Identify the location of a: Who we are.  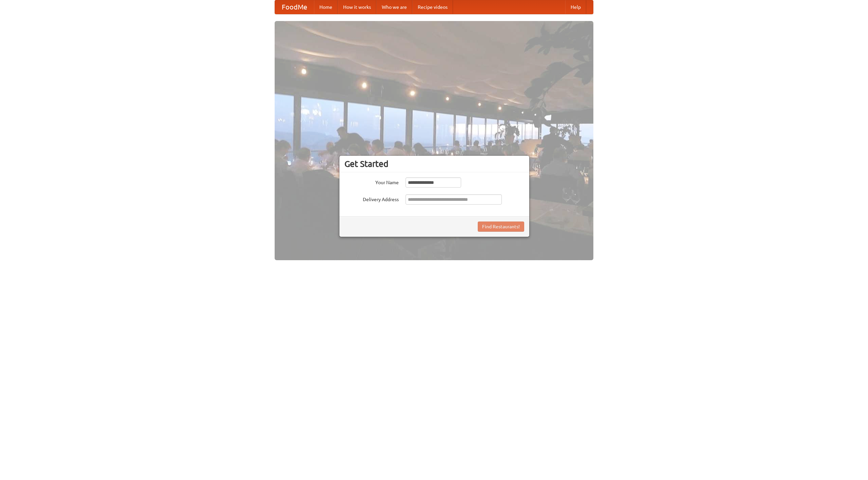
(394, 7).